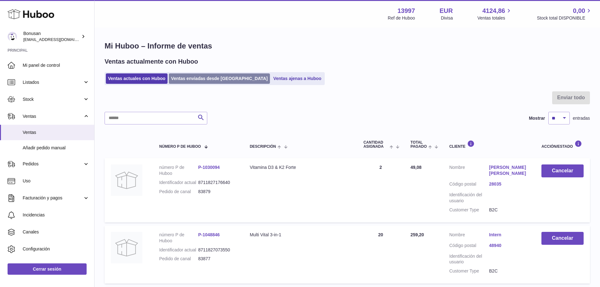 Image resolution: width=600 pixels, height=287 pixels. Describe the element at coordinates (53, 164) in the screenshot. I see `span: Pedidos` at that location.